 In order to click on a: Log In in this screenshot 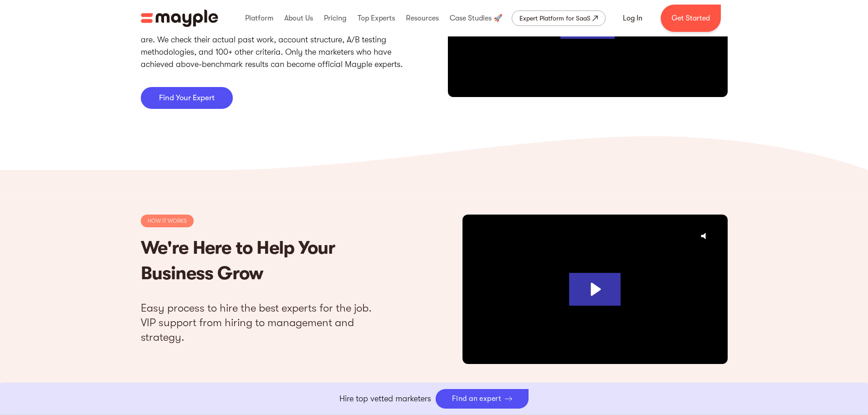, I will do `click(632, 18)`.